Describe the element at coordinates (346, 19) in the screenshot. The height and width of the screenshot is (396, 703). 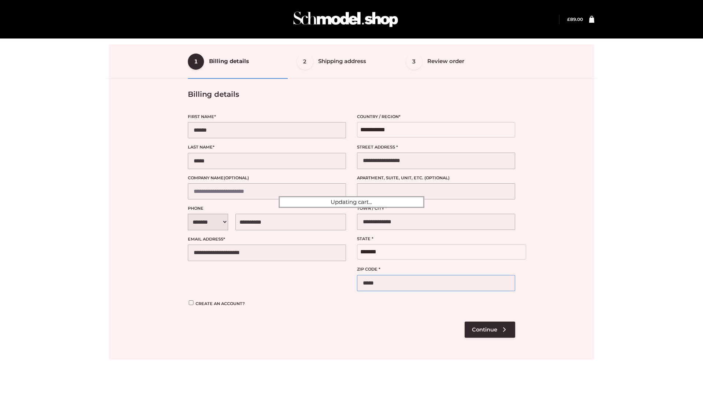
I see `a: Schmodel Admin 964` at that location.